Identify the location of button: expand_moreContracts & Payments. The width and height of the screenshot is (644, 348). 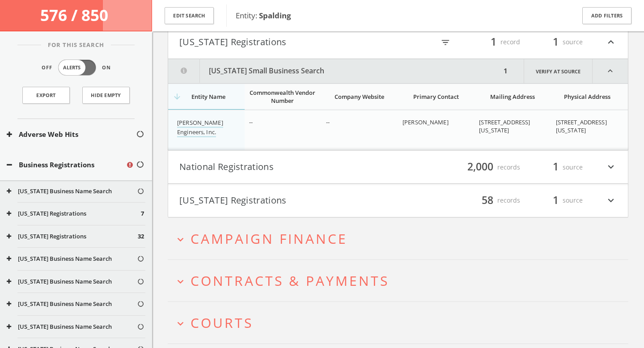
(402, 281).